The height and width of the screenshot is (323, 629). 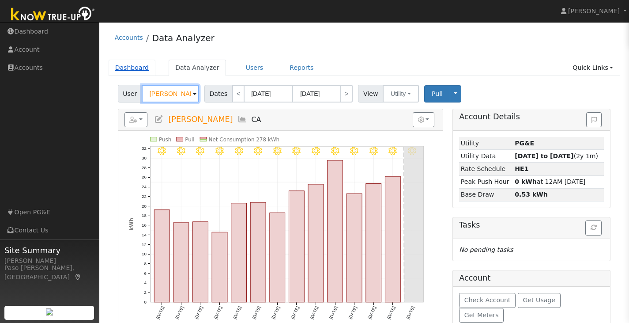 What do you see at coordinates (539, 300) in the screenshot?
I see `button: Get Usage` at bounding box center [539, 300].